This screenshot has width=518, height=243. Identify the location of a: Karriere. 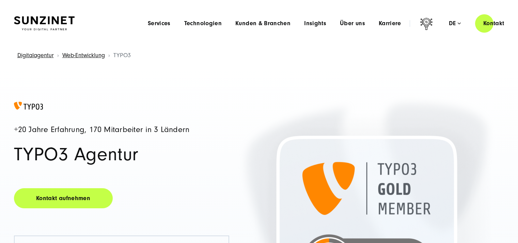
(390, 23).